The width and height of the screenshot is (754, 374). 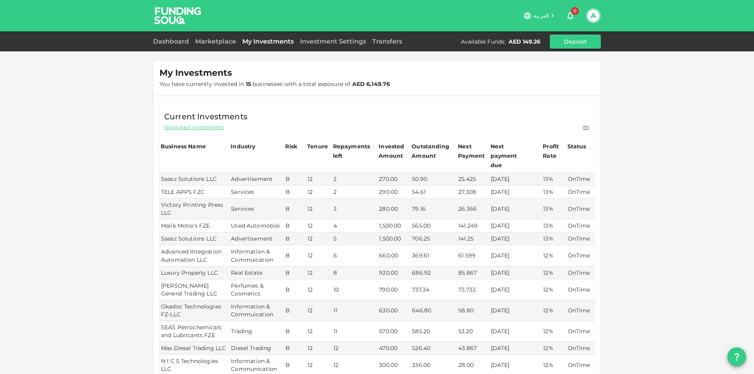 I want to click on td: 73.733, so click(x=473, y=290).